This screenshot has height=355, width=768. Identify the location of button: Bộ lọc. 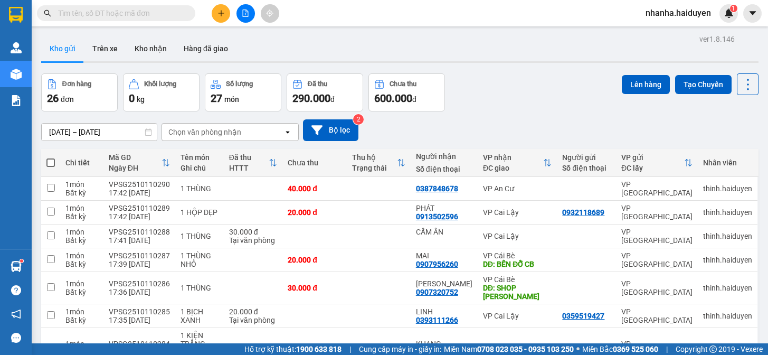
(331, 130).